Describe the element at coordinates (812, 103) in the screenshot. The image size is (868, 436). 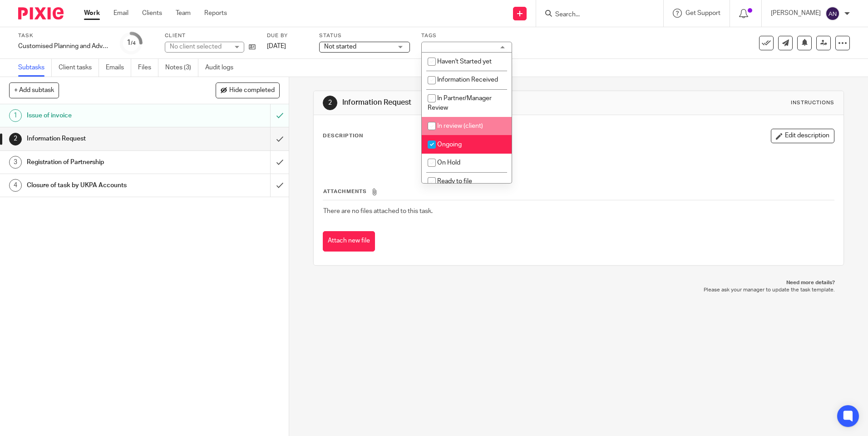
I see `div: Instructions` at that location.